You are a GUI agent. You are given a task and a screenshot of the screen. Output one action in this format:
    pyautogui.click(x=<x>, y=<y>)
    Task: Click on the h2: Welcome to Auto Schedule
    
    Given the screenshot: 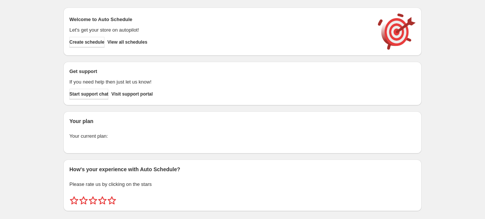 What is the action you would take?
    pyautogui.click(x=220, y=20)
    